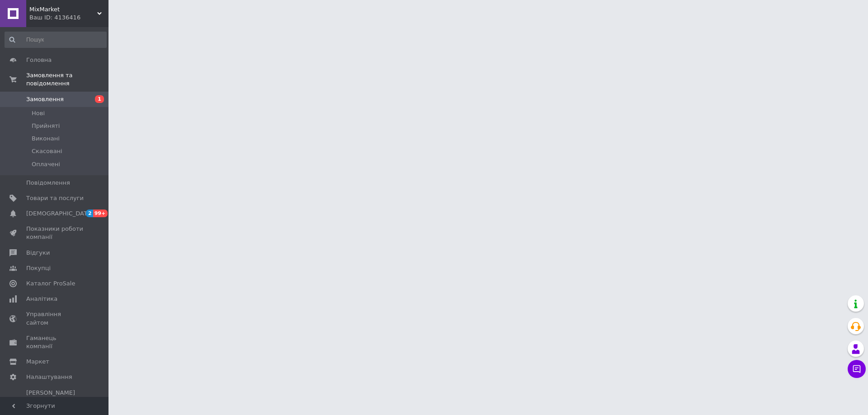 The image size is (868, 415). Describe the element at coordinates (47, 151) in the screenshot. I see `span: Скасовані` at that location.